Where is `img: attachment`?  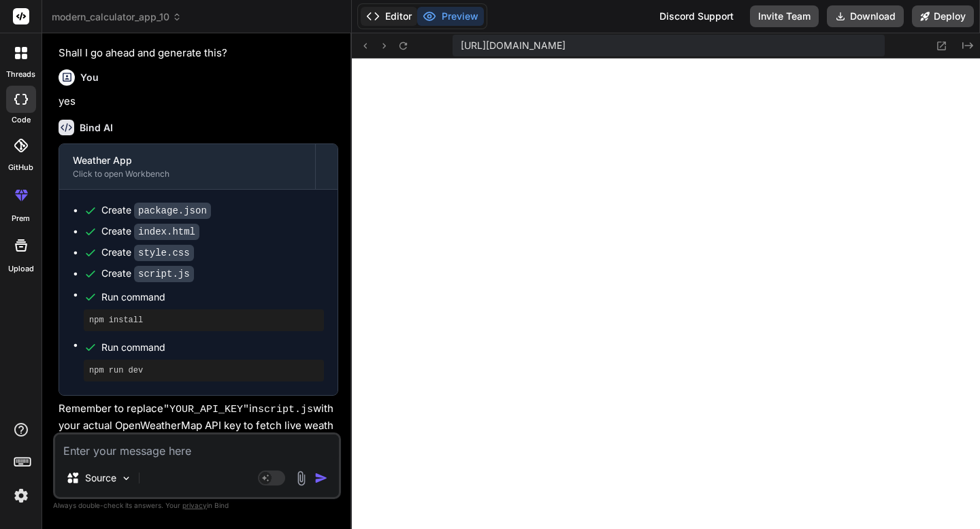
img: attachment is located at coordinates (301, 478).